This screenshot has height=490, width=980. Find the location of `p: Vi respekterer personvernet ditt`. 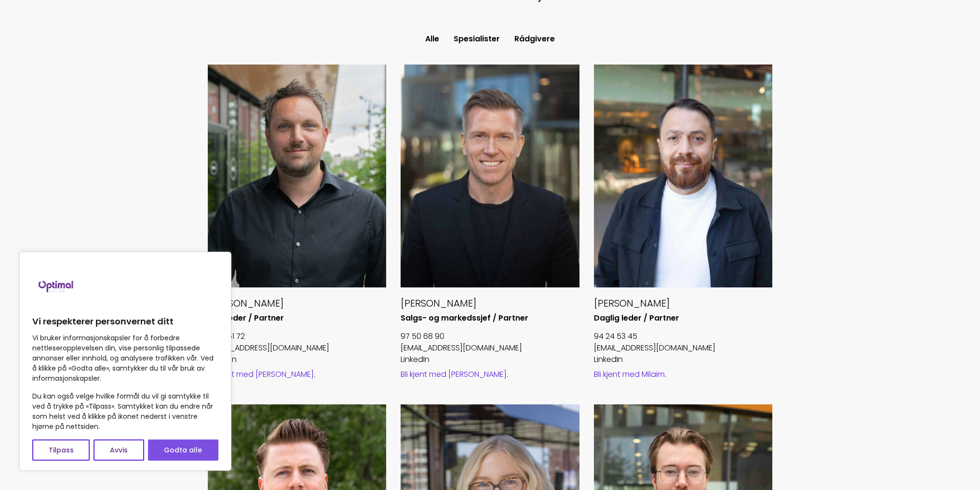

p: Vi respekterer personvernet ditt is located at coordinates (125, 322).